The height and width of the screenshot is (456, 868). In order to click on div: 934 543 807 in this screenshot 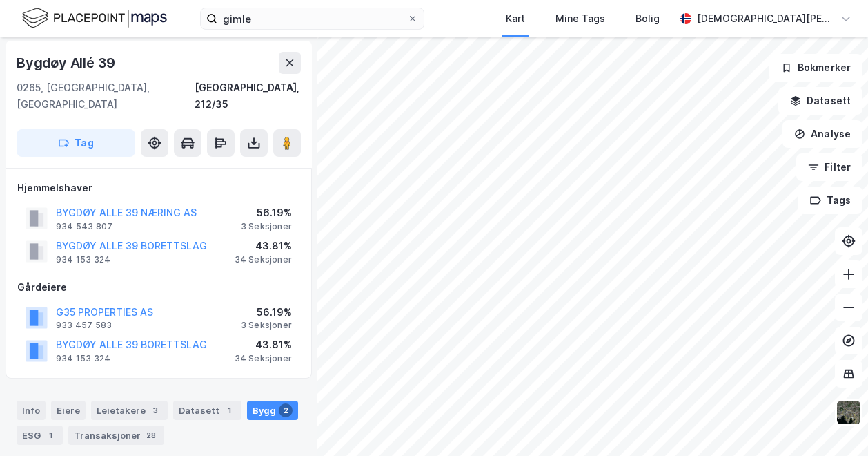, I will do `click(84, 226)`.